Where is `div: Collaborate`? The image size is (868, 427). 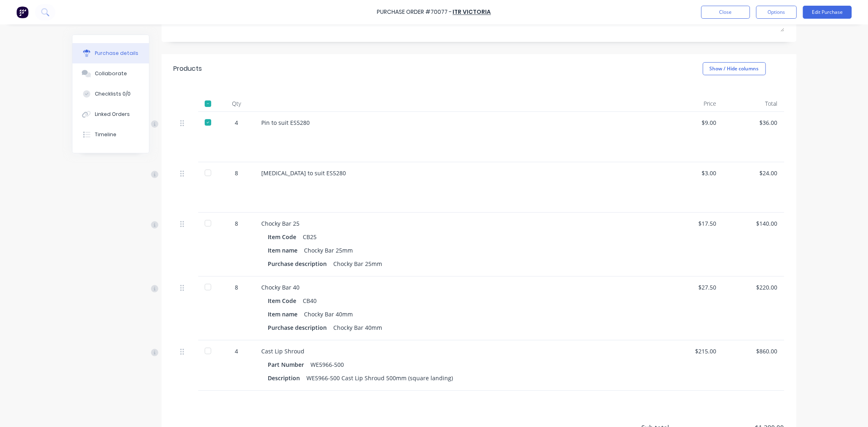 div: Collaborate is located at coordinates (110, 74).